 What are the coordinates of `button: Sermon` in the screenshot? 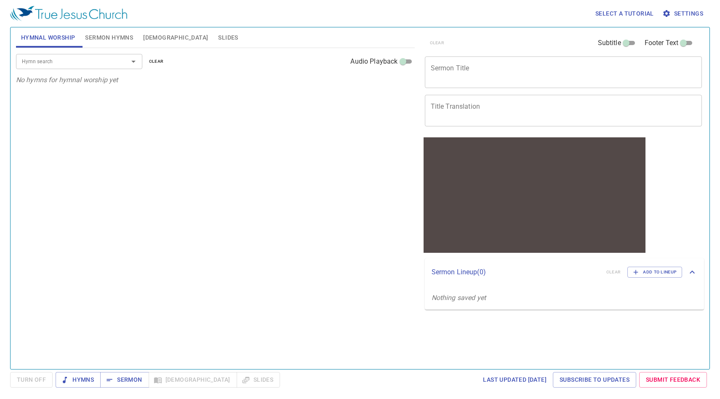 It's located at (124, 379).